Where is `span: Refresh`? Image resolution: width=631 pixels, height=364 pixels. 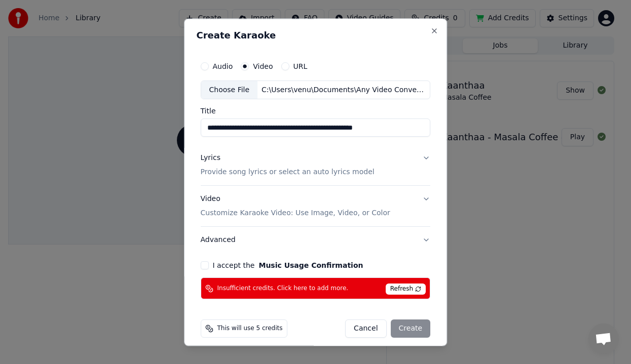
span: Refresh is located at coordinates (405, 290).